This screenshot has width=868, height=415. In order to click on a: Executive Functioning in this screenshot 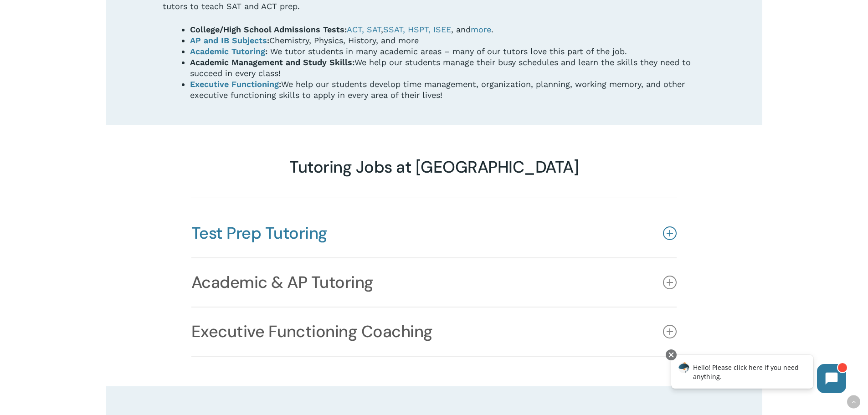, I will do `click(234, 84)`.